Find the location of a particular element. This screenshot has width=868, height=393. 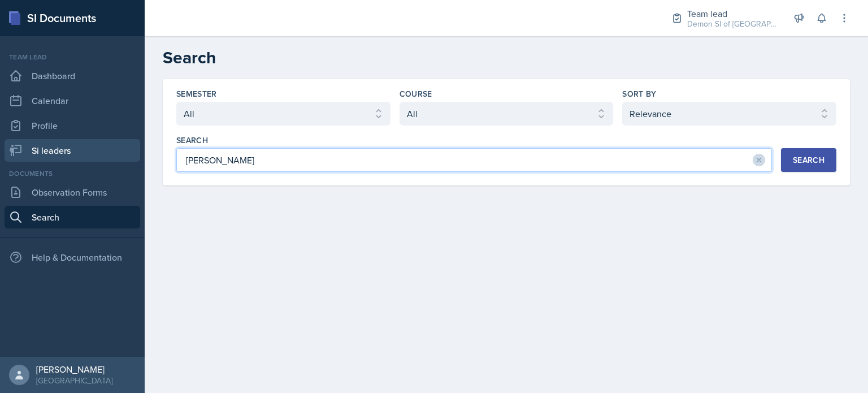

div: Help & Documentation is located at coordinates (73, 257).